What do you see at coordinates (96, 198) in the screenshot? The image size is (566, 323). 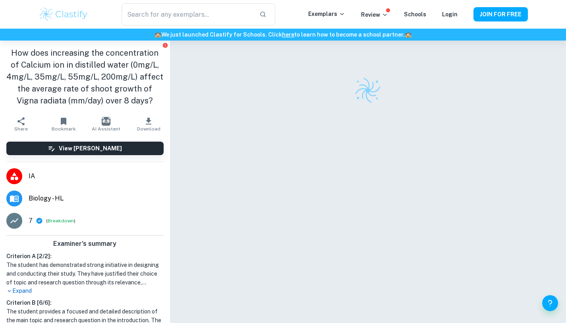 I see `span: Biology - HL` at bounding box center [96, 198].